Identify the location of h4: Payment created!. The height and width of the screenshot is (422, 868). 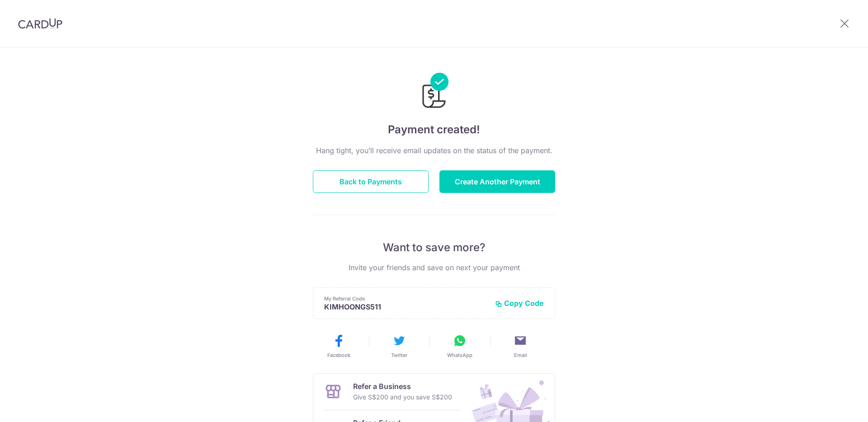
(434, 130).